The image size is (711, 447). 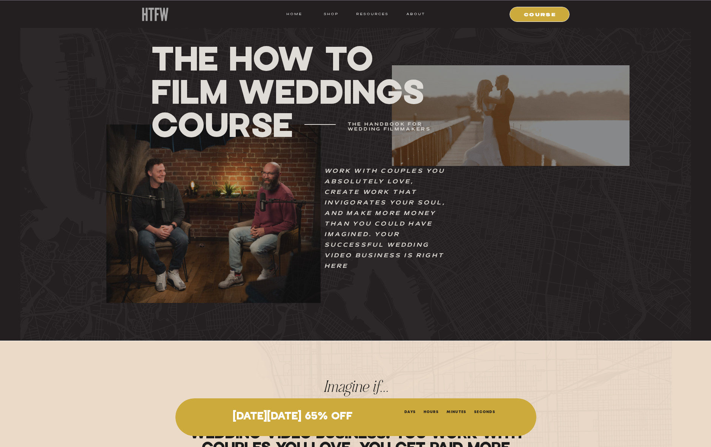 I want to click on li: Days, so click(x=410, y=411).